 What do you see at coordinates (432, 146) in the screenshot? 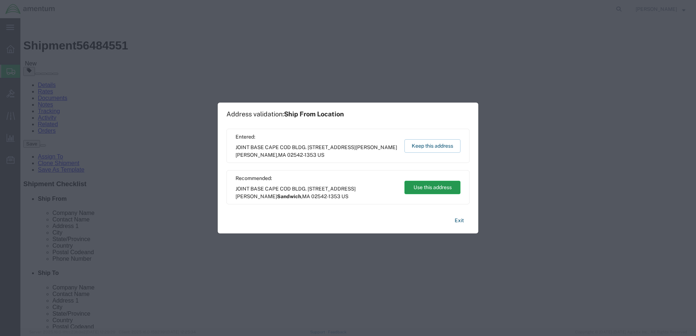
I see `button: Keep this address` at bounding box center [432, 146].